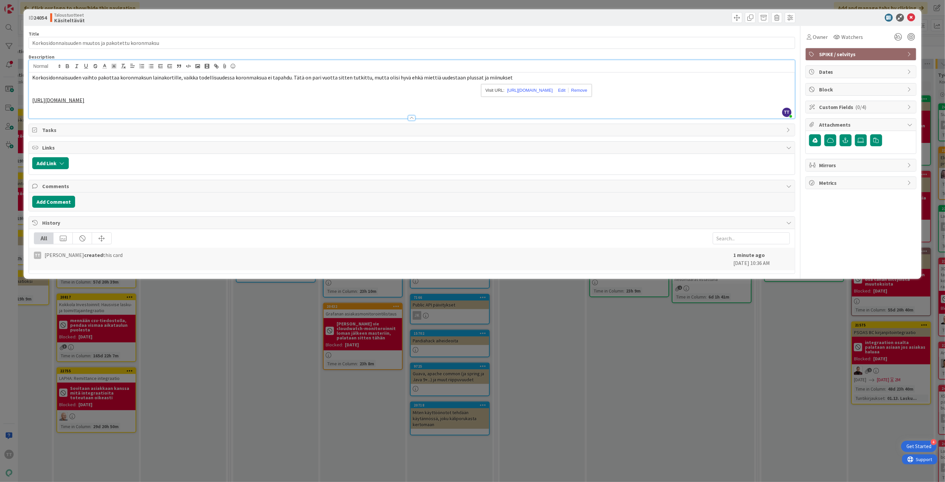 This screenshot has width=945, height=482. Describe the element at coordinates (38, 255) in the screenshot. I see `div: TT` at that location.